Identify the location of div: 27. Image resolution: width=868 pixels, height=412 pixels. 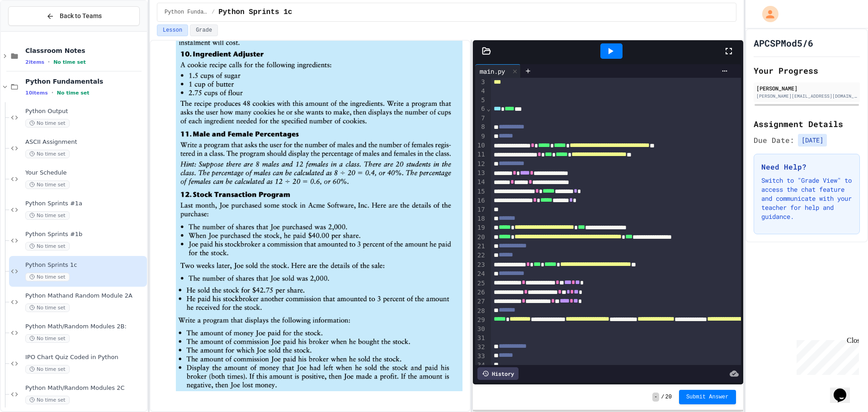
(481, 302).